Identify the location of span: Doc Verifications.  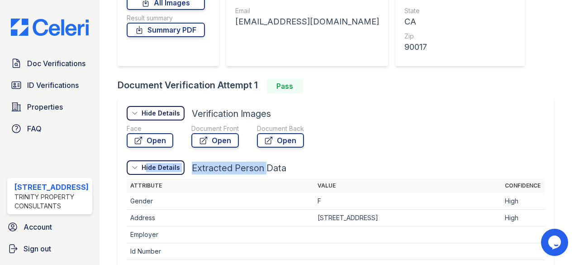
(56, 63).